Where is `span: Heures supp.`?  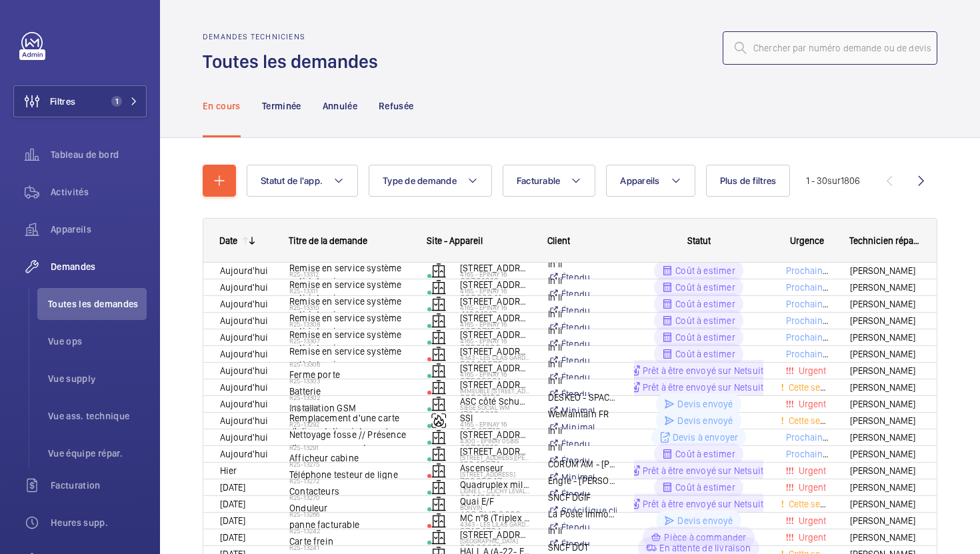
span: Heures supp. is located at coordinates (98, 523).